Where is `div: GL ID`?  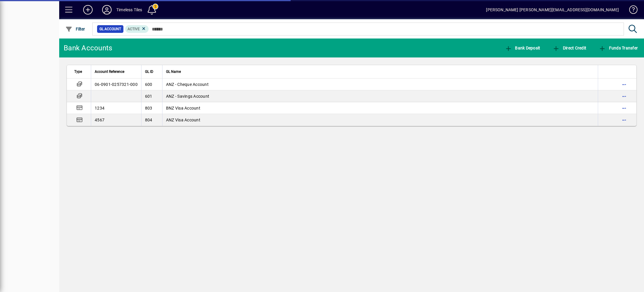 div: GL ID is located at coordinates (152, 72).